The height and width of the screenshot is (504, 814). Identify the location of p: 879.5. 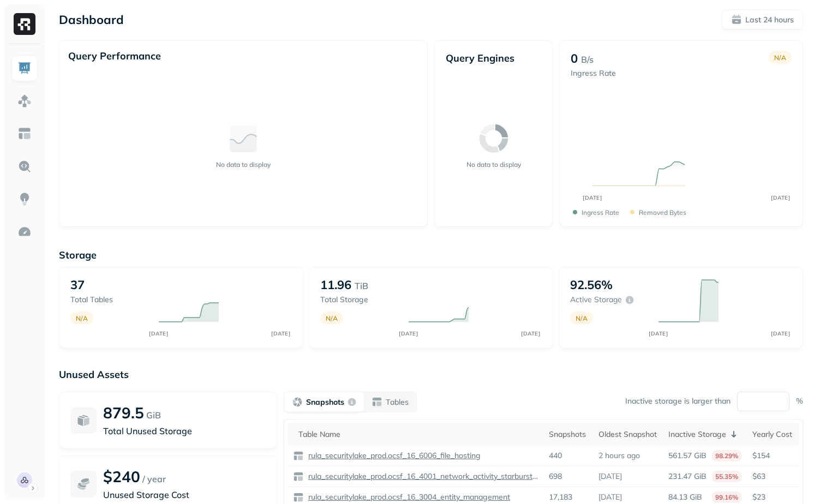
(123, 413).